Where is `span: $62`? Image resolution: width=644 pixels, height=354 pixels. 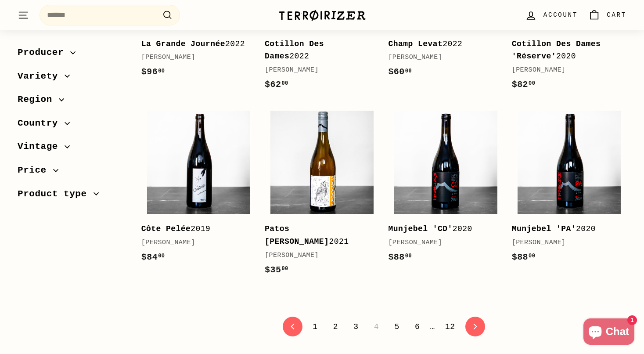
span: $62 is located at coordinates (277, 84).